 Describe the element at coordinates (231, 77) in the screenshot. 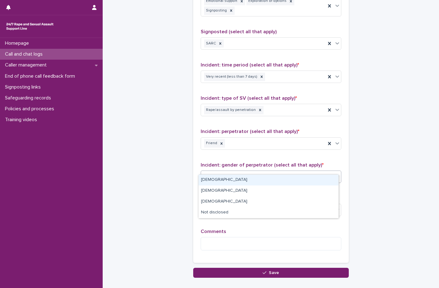

I see `div: Very recent (less than 7 days)` at that location.